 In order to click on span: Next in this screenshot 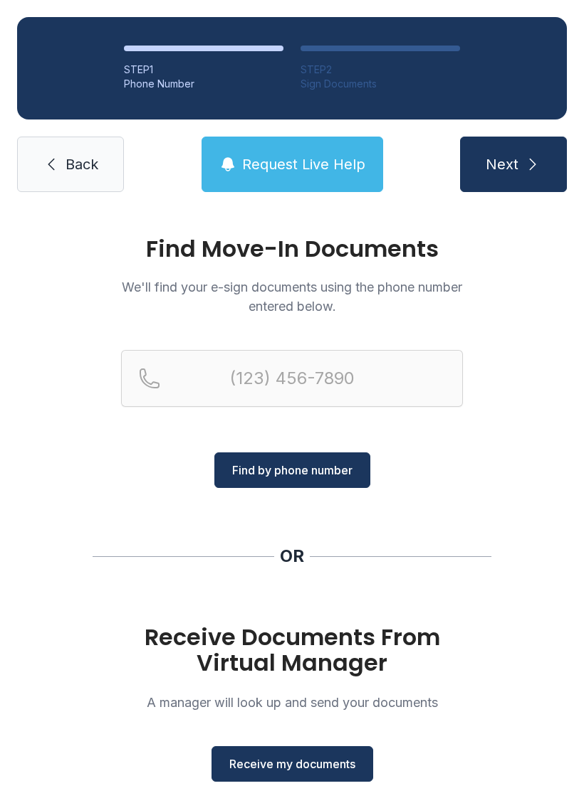, I will do `click(502, 164)`.